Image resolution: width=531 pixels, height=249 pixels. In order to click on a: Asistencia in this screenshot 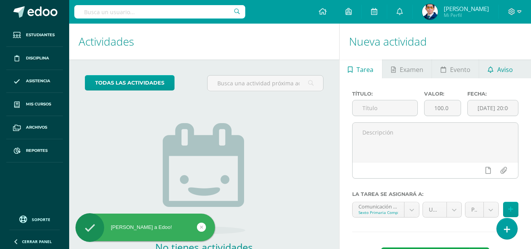, I will do `click(35, 81)`.